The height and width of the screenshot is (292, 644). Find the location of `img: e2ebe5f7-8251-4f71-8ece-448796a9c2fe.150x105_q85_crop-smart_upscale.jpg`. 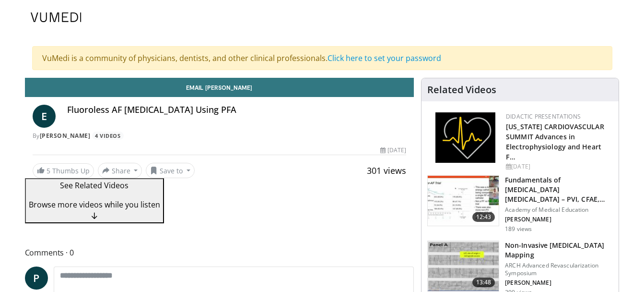

img: e2ebe5f7-8251-4f71-8ece-448796a9c2fe.150x105_q85_crop-smart_upscale.jpg is located at coordinates (463, 266).